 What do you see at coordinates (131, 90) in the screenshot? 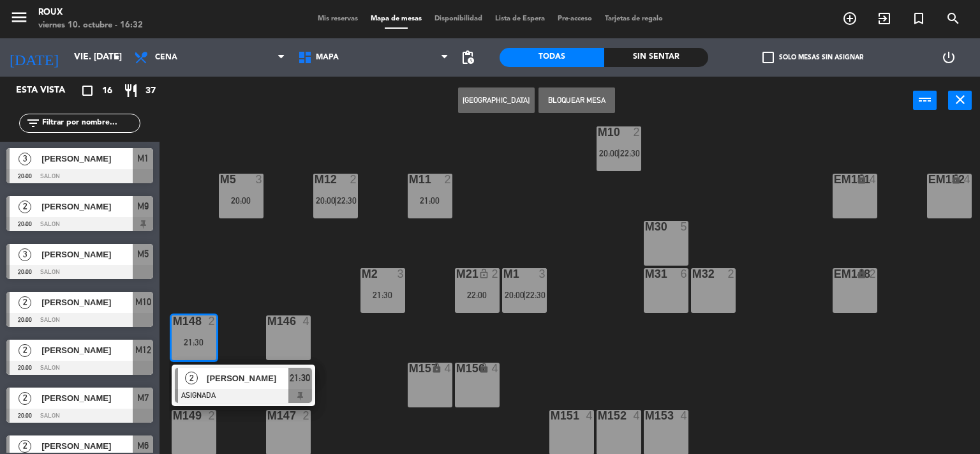
I see `i: restaurant` at bounding box center [131, 90].